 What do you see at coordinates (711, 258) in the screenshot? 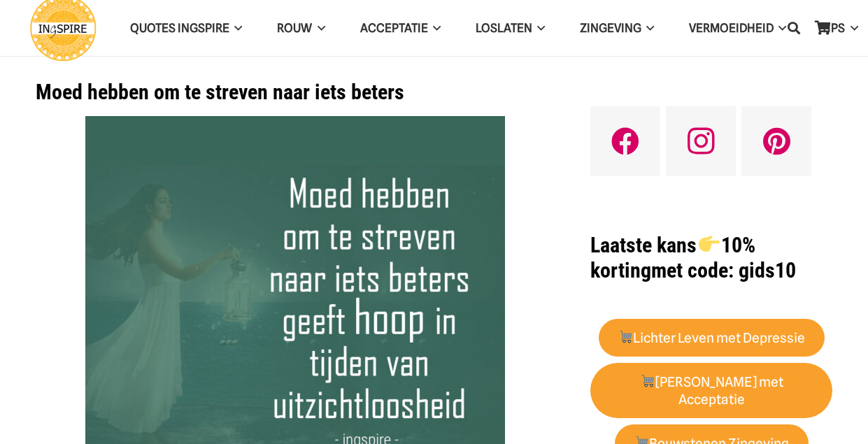
I see `h1: met code: gids10` at bounding box center [711, 258].